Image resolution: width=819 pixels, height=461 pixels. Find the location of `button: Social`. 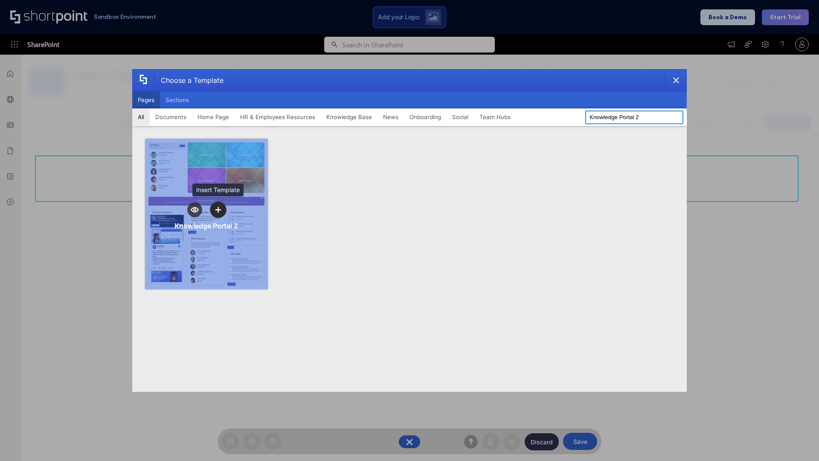

button: Social is located at coordinates (460, 117).